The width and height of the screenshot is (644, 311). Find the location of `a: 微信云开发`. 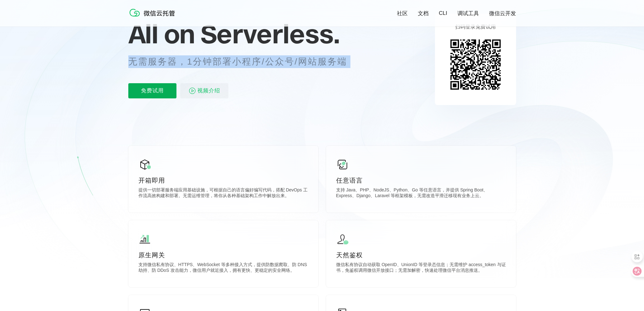

a: 微信云开发 is located at coordinates (502, 13).